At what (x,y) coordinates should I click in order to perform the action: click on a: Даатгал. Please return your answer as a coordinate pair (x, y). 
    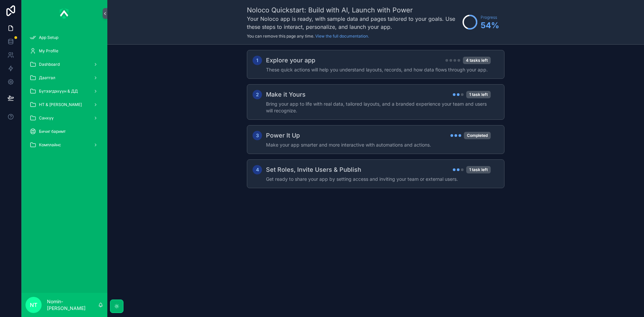
    Looking at the image, I should click on (64, 78).